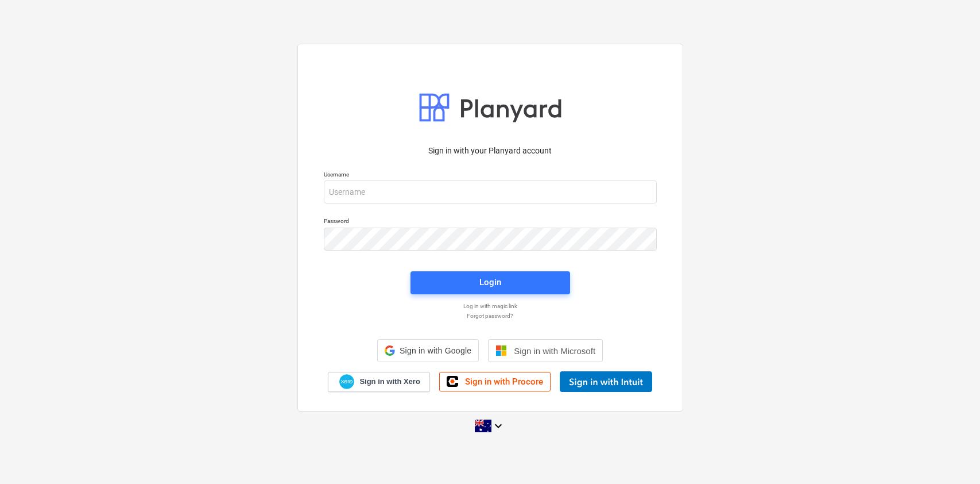 Image resolution: width=980 pixels, height=484 pixels. Describe the element at coordinates (490, 282) in the screenshot. I see `div: Login` at that location.